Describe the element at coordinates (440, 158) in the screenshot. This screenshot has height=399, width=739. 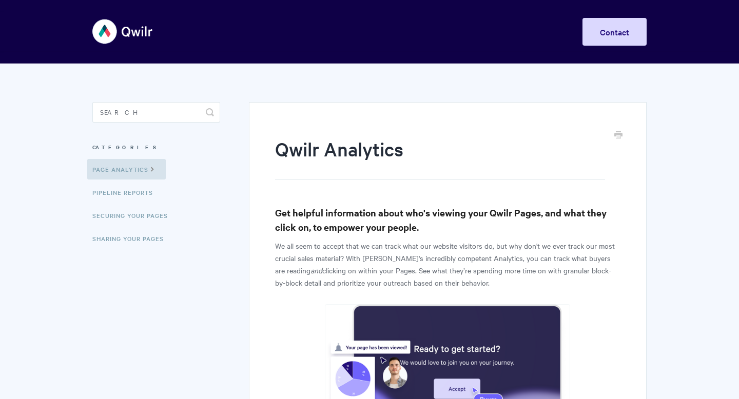
I see `h1: Qwilr Analytics` at that location.